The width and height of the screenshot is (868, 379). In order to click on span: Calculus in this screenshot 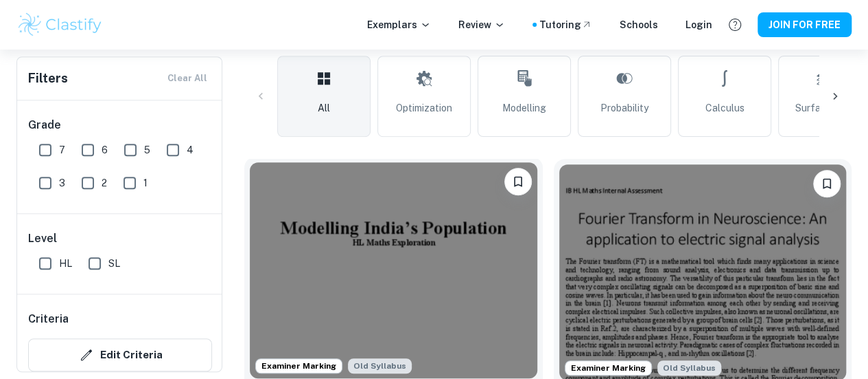, I will do `click(725, 108)`.